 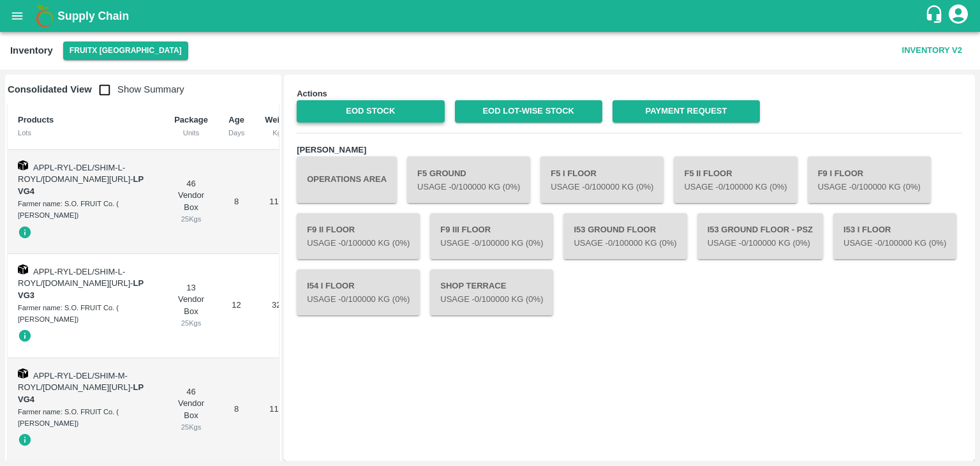 I want to click on button: F9 II FloorUsage -0/100000 Kg (0%), so click(x=358, y=237).